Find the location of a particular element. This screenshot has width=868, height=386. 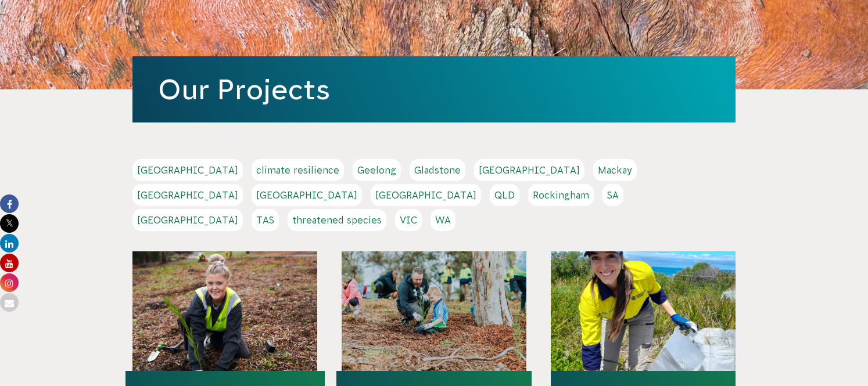

a: Rockingham is located at coordinates (560, 195).